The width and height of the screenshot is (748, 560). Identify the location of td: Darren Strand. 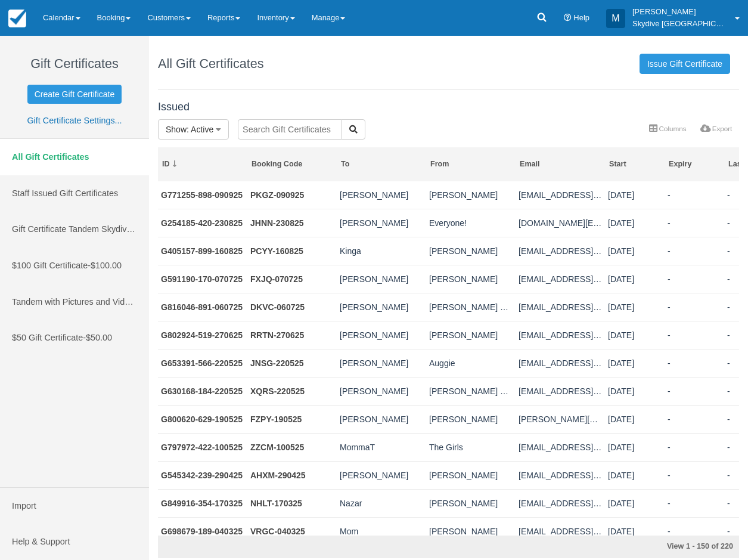
(382, 222).